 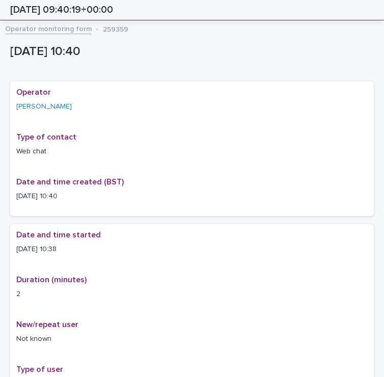 What do you see at coordinates (192, 151) in the screenshot?
I see `p: Web chat` at bounding box center [192, 151].